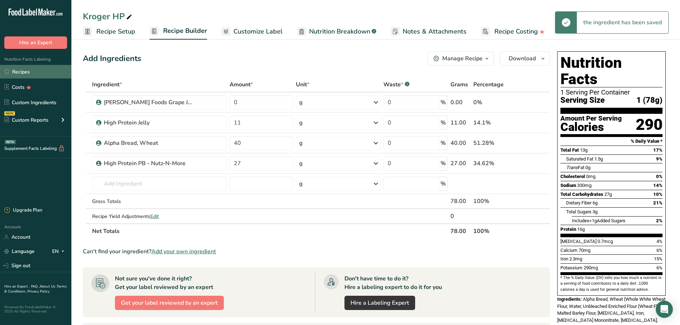 The height and width of the screenshot is (325, 680). Describe the element at coordinates (659, 259) in the screenshot. I see `span: 15%` at that location.